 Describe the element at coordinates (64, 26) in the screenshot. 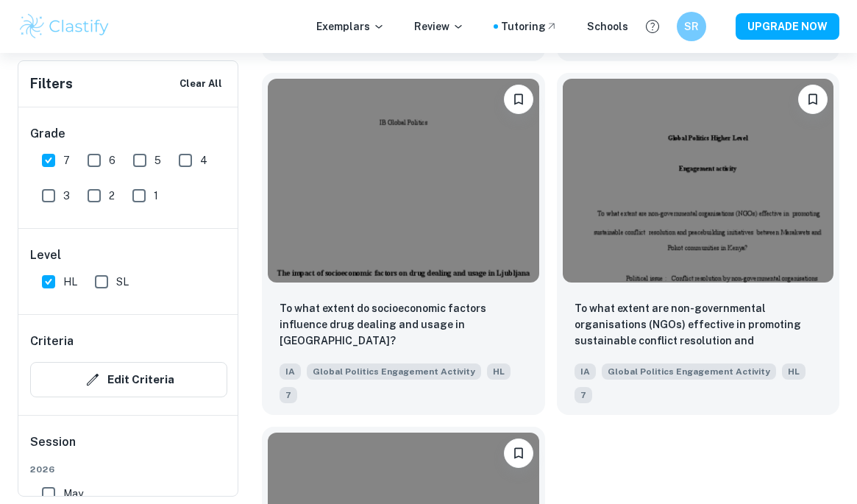

I see `a: Clastify logo` at that location.